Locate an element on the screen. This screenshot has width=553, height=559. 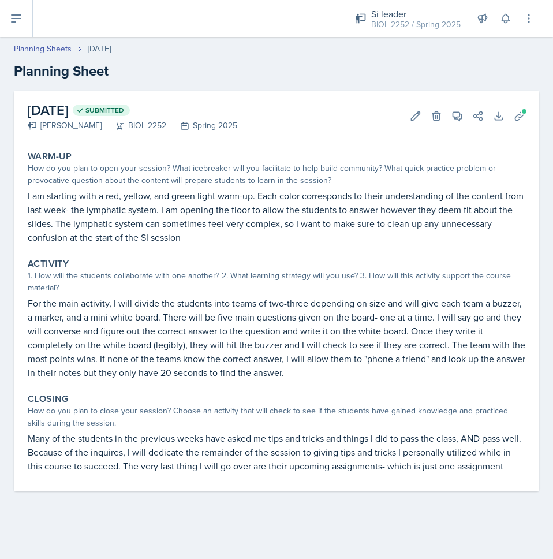
p: For the main activity, I will divide the students into teams of two-three depending on size and w... is located at coordinates (276, 338).